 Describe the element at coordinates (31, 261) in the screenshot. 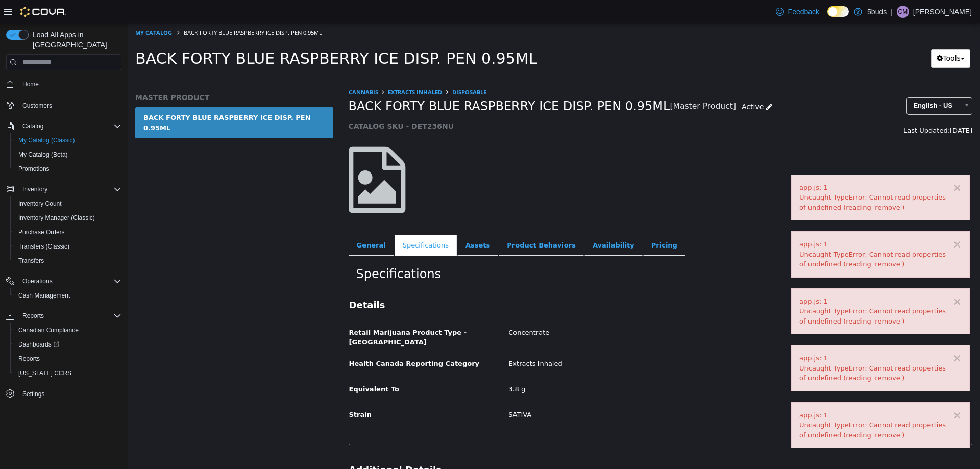

I see `a: Transfers` at that location.